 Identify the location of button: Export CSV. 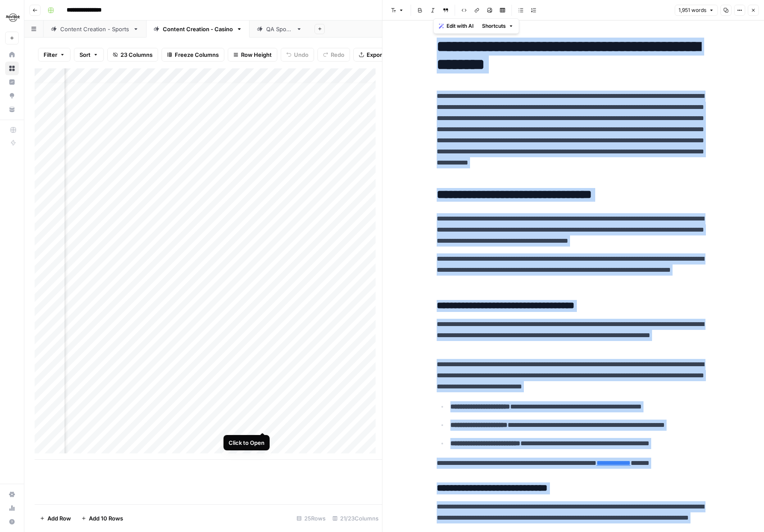
(378, 55).